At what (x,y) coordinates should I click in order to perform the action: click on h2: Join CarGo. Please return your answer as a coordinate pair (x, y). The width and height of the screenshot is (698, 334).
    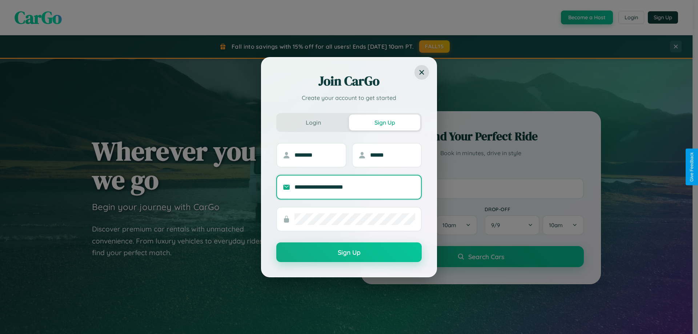
    Looking at the image, I should click on (349, 81).